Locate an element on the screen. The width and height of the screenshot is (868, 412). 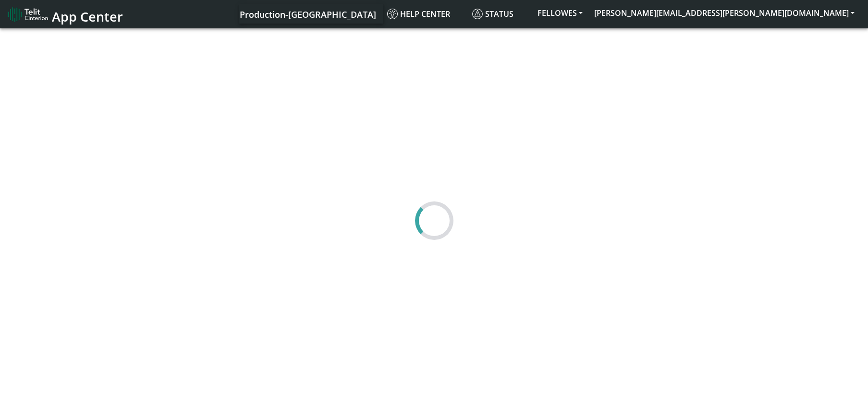
img: logo-telit-cinterion-gw-new.png is located at coordinates (28, 14).